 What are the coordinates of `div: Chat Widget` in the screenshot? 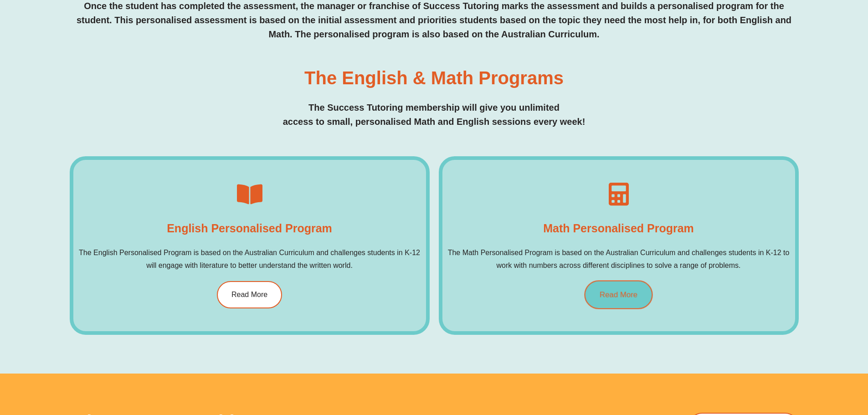 It's located at (792, 364).